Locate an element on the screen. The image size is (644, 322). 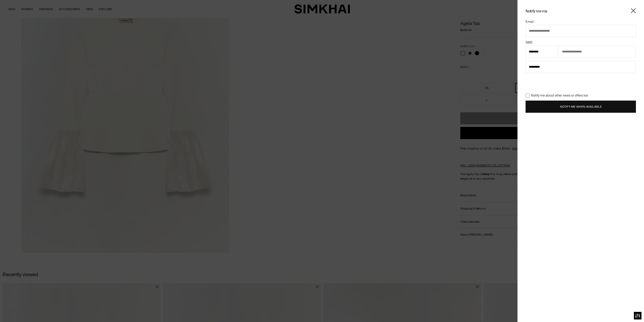
input: Notify me about other news or offers too is located at coordinates (528, 96).